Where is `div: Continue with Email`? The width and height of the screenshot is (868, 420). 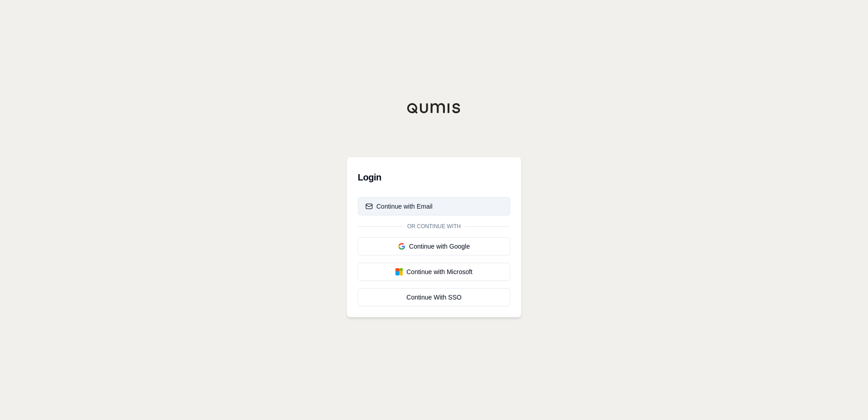
div: Continue with Email is located at coordinates (399, 206).